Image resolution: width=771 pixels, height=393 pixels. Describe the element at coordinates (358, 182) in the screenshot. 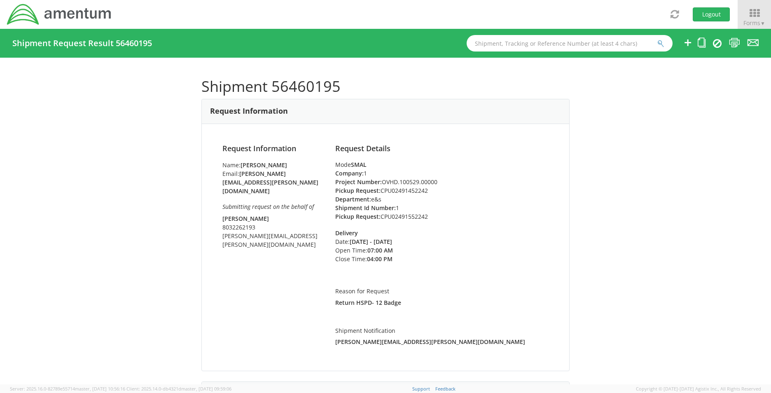

I see `strong: Project Number:` at that location.